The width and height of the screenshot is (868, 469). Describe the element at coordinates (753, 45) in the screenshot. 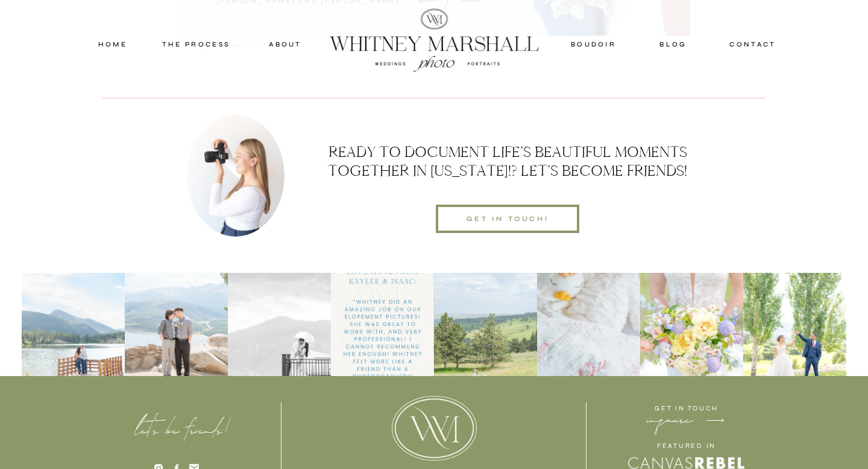

I see `a: contact` at that location.